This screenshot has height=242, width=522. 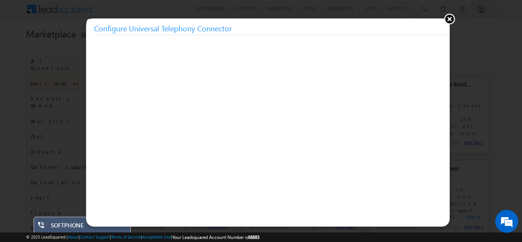 I want to click on div: SOFTPHONE, so click(x=88, y=227).